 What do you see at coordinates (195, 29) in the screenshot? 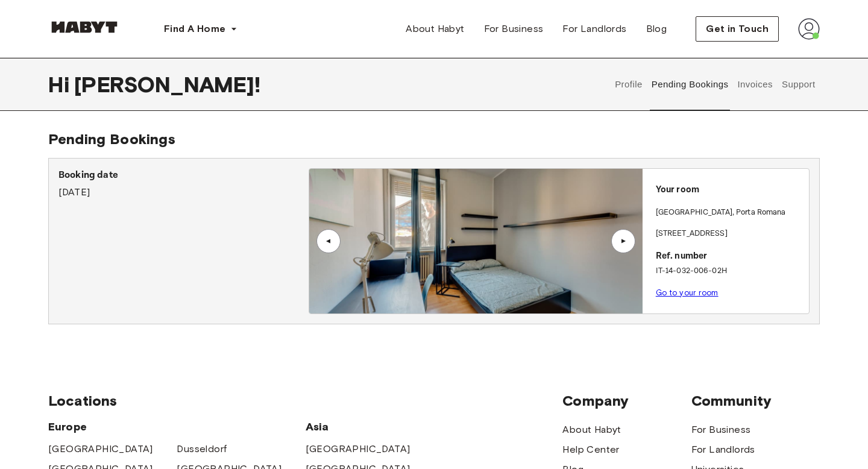
I see `span: Find A Home` at bounding box center [195, 29].